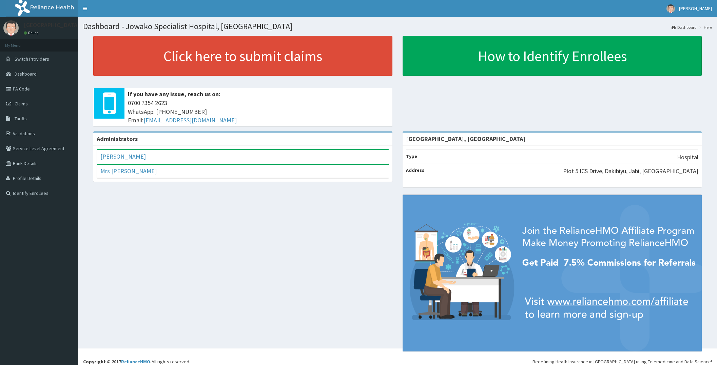 This screenshot has height=365, width=717. Describe the element at coordinates (32, 59) in the screenshot. I see `span: Switch Providers` at that location.